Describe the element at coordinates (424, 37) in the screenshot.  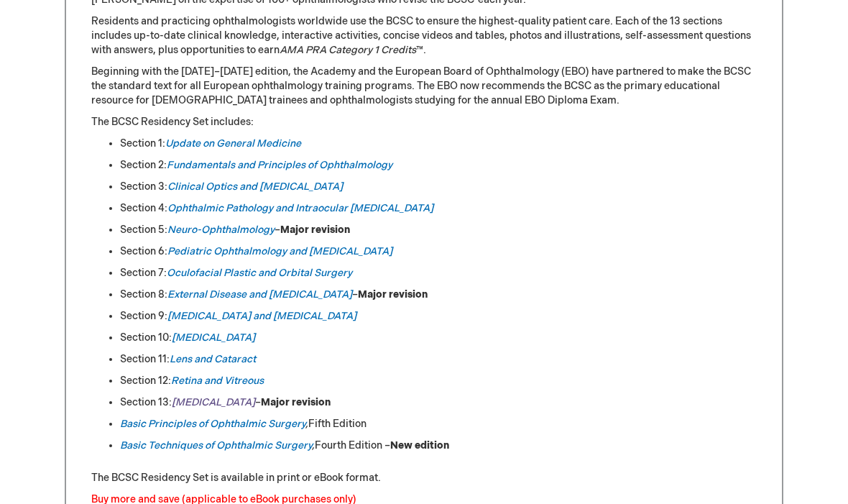
I see `p: Residents and practicing ophthalmologists worldwide use the BCSC to ensure the highest-quality pa...` at that location.